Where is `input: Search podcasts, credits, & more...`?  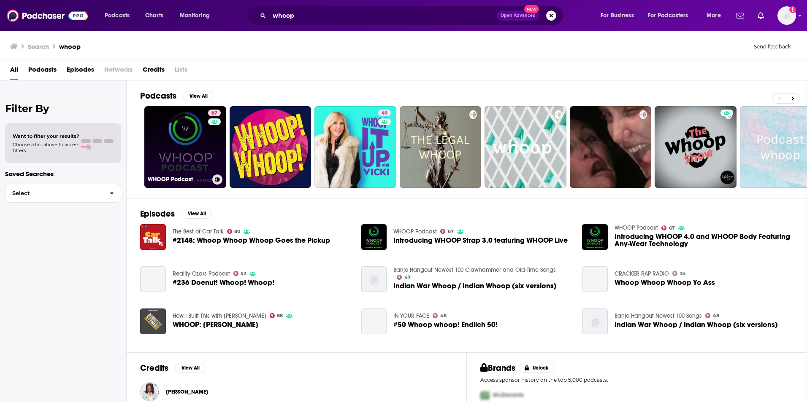 input: Search podcasts, credits, & more... is located at coordinates (383, 16).